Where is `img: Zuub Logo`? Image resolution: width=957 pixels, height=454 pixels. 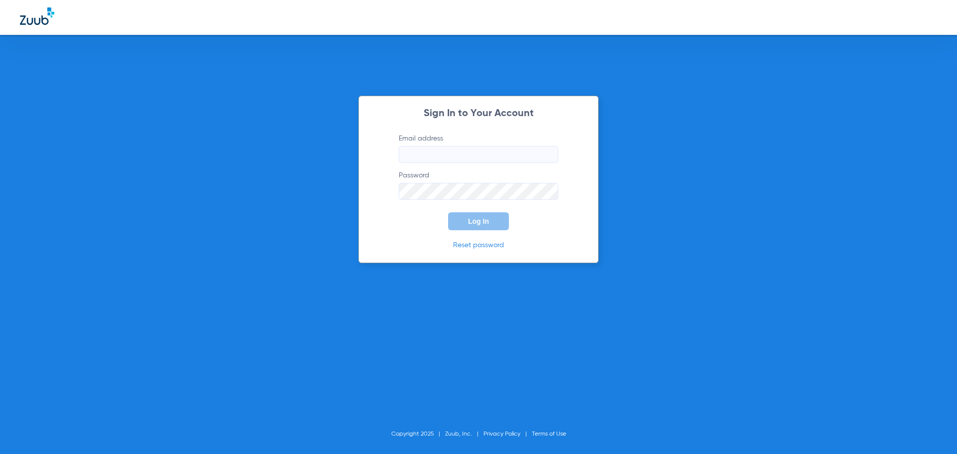 img: Zuub Logo is located at coordinates (37, 16).